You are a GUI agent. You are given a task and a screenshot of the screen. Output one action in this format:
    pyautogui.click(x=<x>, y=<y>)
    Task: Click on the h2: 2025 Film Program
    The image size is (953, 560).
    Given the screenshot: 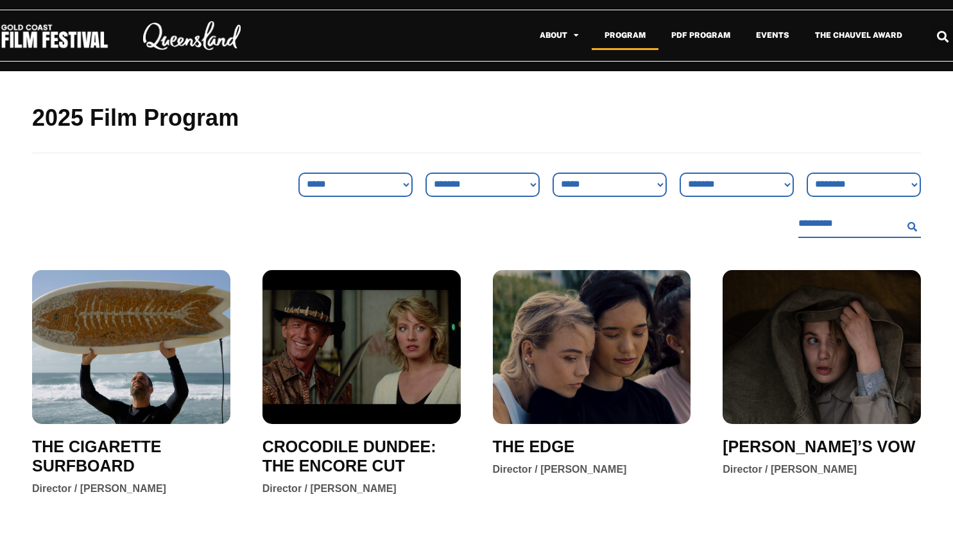 What is the action you would take?
    pyautogui.click(x=476, y=118)
    